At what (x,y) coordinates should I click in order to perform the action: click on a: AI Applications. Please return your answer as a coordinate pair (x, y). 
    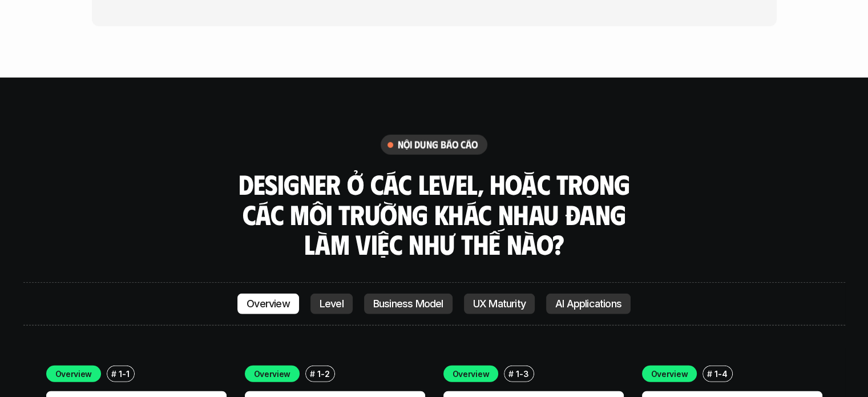
    Looking at the image, I should click on (588, 304).